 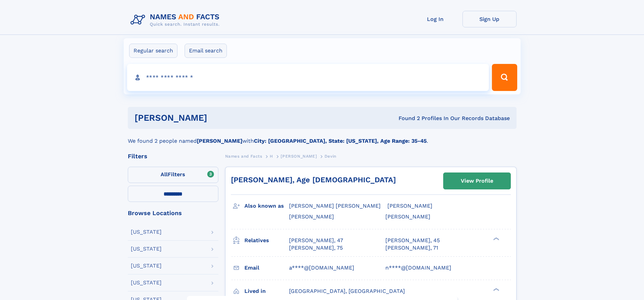 What do you see at coordinates (271, 156) in the screenshot?
I see `span: H` at bounding box center [271, 156].